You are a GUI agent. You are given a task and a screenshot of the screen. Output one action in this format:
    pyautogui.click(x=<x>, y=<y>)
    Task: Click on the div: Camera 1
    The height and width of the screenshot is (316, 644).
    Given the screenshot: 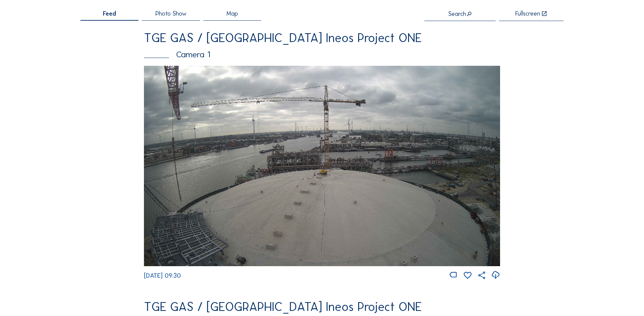 What is the action you would take?
    pyautogui.click(x=322, y=54)
    